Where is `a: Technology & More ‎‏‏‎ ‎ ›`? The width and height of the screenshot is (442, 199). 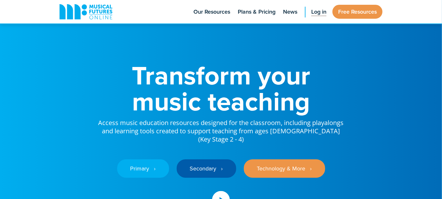
a: Technology & More ‎‏‏‎ ‎ › is located at coordinates (284, 168).